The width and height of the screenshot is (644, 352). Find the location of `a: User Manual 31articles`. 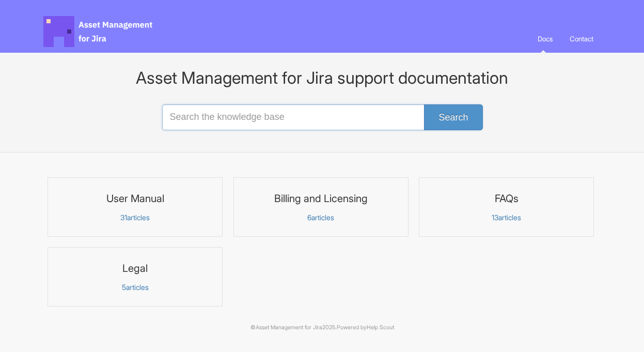

a: User Manual 31articles is located at coordinates (135, 207).